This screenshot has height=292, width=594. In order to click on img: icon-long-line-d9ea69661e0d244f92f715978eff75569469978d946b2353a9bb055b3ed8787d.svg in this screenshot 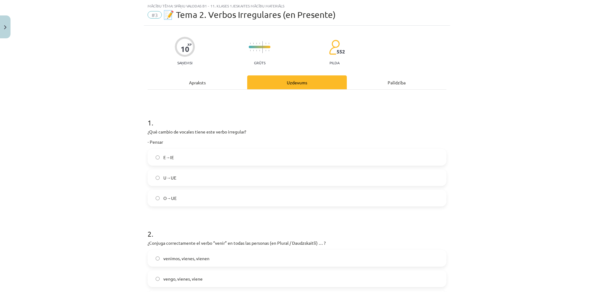, I will do `click(263, 47)`.